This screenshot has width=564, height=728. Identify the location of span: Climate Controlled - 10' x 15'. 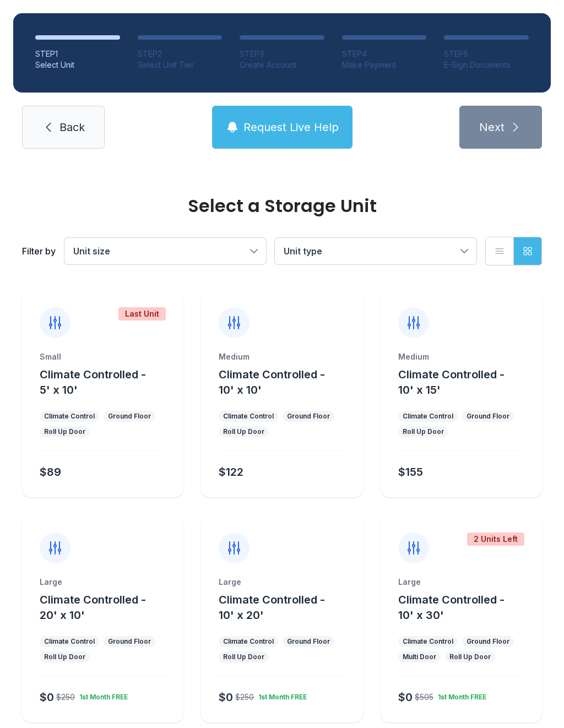
(451, 382).